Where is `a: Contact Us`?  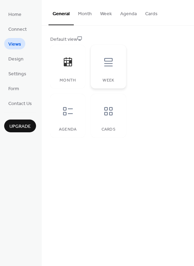
a: Contact Us is located at coordinates (20, 103).